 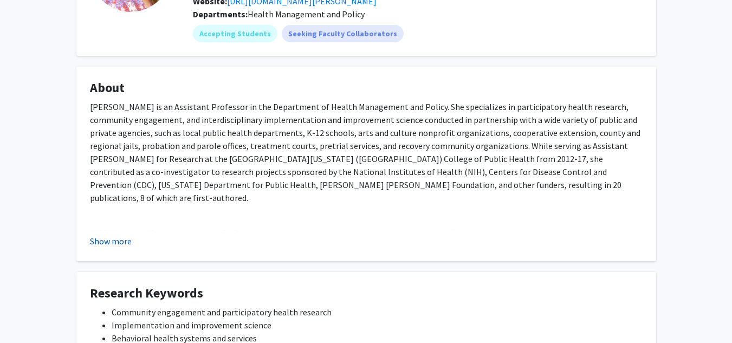 I want to click on li: Community engagement and participatory health research, so click(x=377, y=312).